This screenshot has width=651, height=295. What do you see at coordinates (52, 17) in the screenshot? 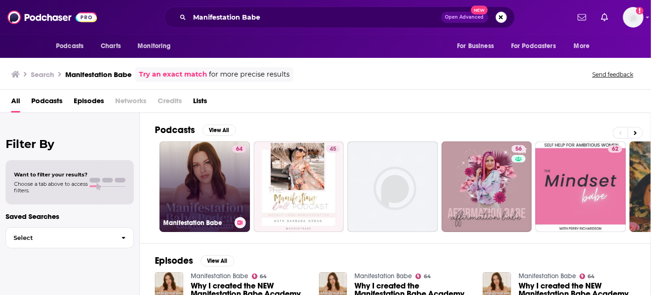
I see `img: Podchaser - Follow, Share and Rate Podcasts` at bounding box center [52, 17].